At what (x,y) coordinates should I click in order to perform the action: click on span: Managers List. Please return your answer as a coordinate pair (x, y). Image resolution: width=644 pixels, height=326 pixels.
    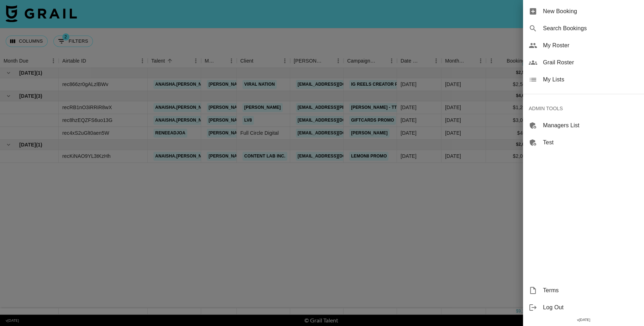
    Looking at the image, I should click on (591, 126).